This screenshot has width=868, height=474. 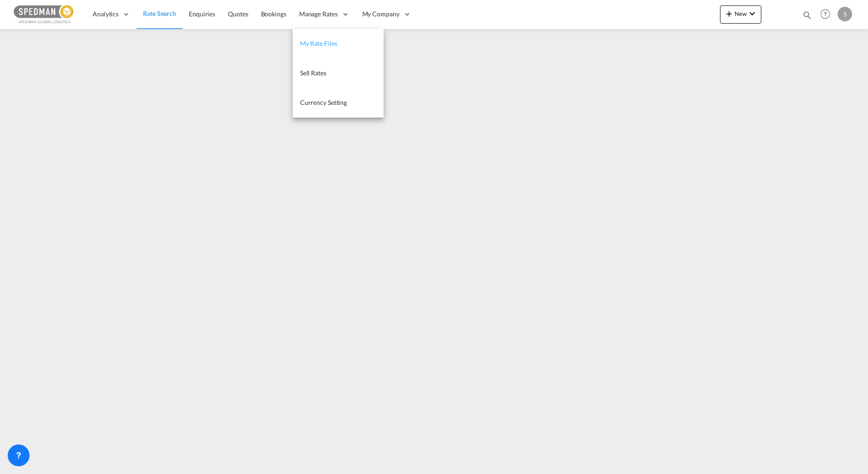 What do you see at coordinates (105, 14) in the screenshot?
I see `span: Analytics` at bounding box center [105, 14].